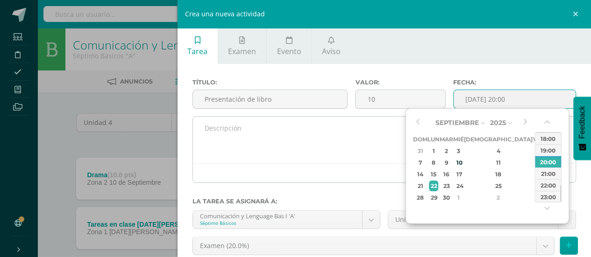 This screenshot has width=591, height=257. Describe the element at coordinates (277, 215) in the screenshot. I see `div: Comunicación y Lenguage Bas I 'A'` at that location.